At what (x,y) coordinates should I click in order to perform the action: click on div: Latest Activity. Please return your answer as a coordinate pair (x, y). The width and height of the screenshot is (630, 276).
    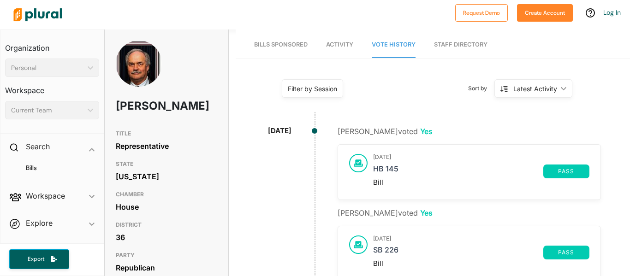
    Looking at the image, I should click on (535, 89).